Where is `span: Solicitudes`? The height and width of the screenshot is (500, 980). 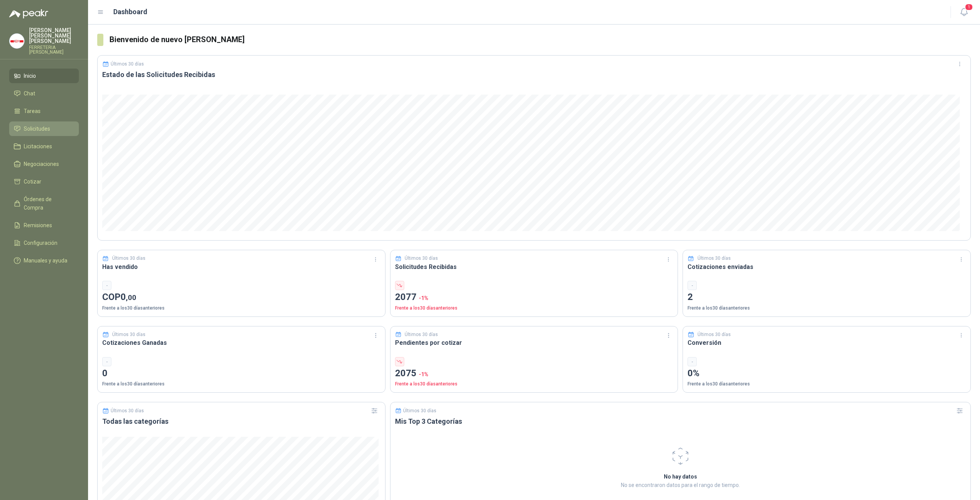 span: Solicitudes is located at coordinates (37, 128).